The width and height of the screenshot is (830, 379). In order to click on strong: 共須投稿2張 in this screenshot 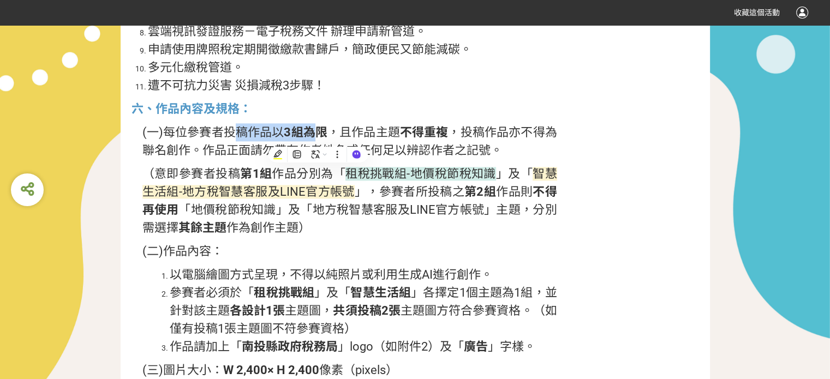, I will do `click(366, 310)`.